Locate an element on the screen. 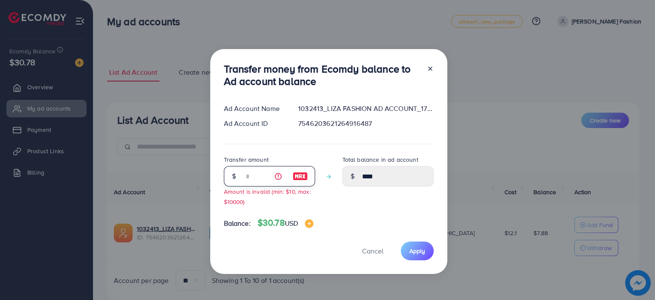 Image resolution: width=655 pixels, height=300 pixels. div: 1032413_LIZA FASHION AD ACCOUNT_1756987745322 is located at coordinates (366, 108).